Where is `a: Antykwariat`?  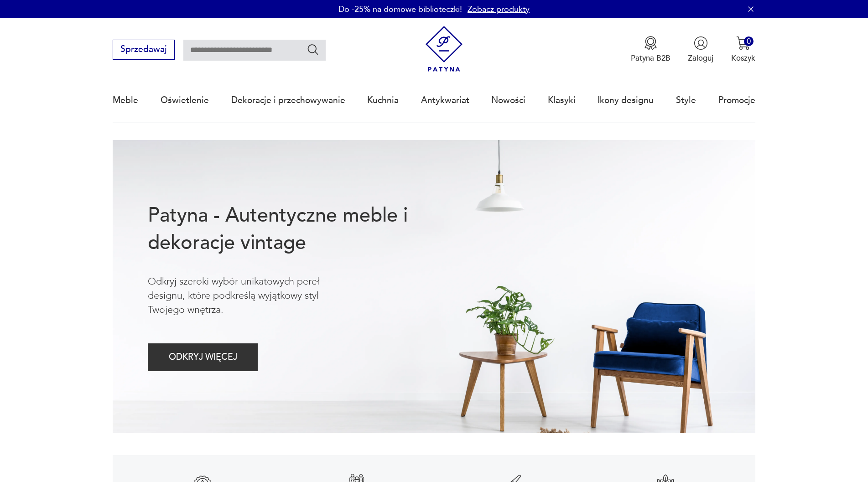
a: Antykwariat is located at coordinates (445, 100).